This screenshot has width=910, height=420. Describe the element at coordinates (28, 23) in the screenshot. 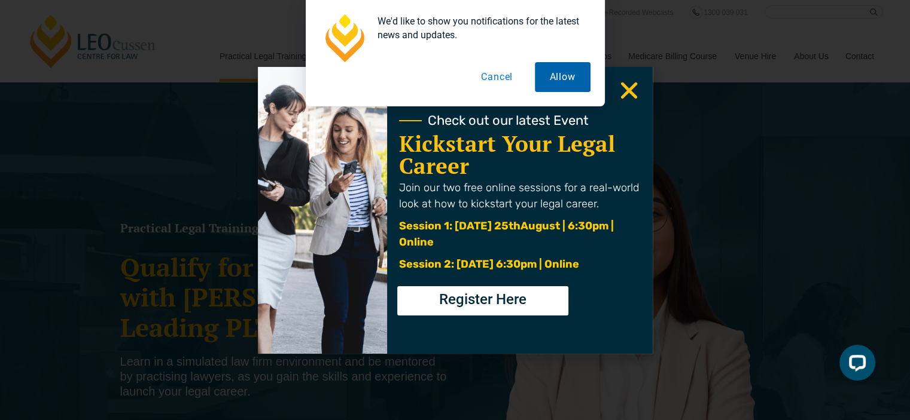

I see `button: Open LiveChat chat widget` at that location.